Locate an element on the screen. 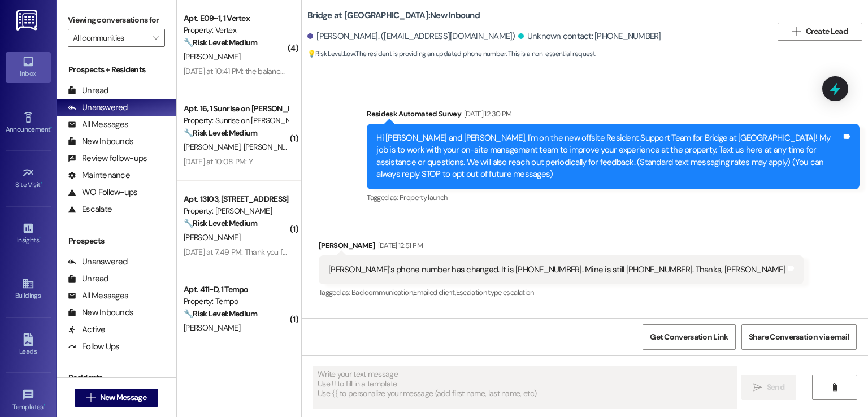  button: Get Conversation Link is located at coordinates (688, 337).